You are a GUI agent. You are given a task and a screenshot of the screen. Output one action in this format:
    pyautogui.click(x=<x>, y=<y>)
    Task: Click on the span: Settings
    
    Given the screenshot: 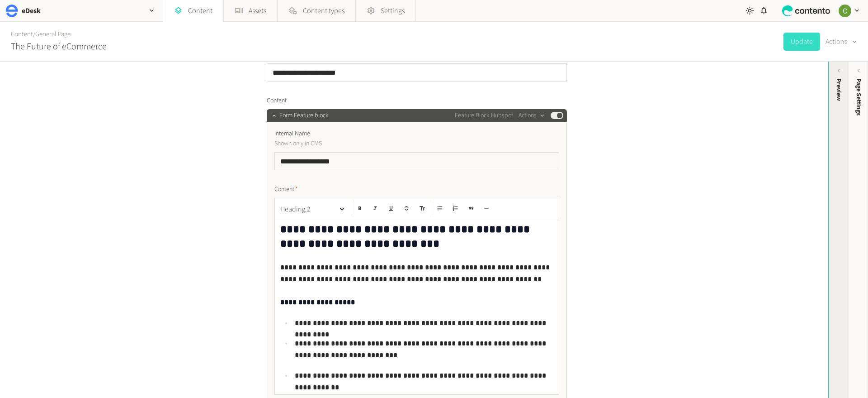 What is the action you would take?
    pyautogui.click(x=392, y=11)
    